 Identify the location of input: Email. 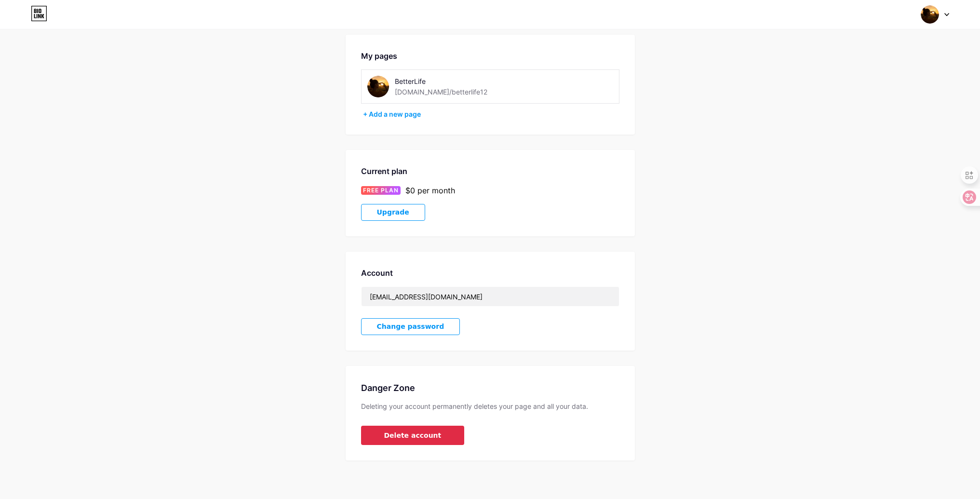
(490, 296).